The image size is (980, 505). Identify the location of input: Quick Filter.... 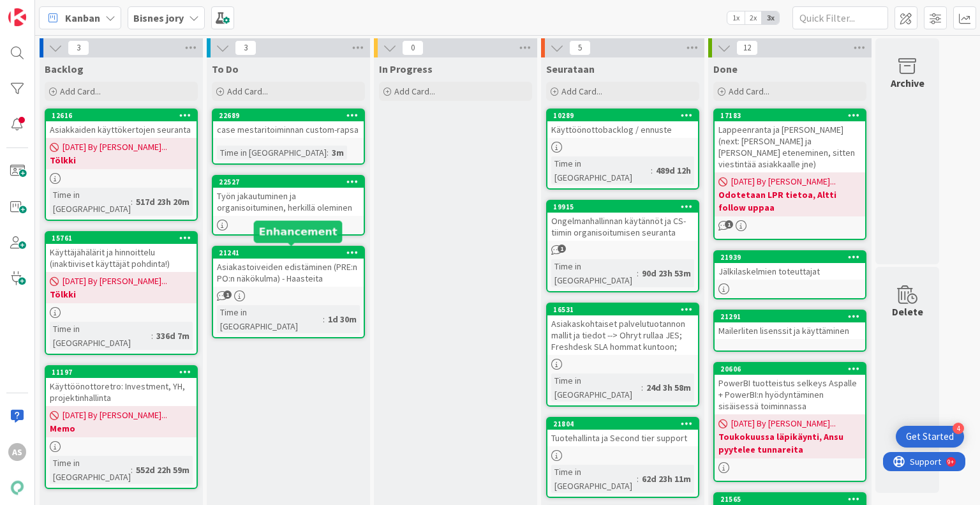
(840, 18).